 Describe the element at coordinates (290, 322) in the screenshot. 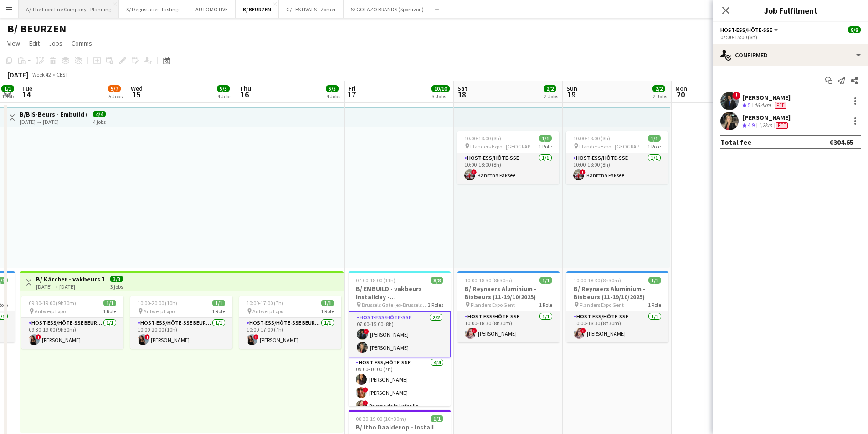

I see `app-job-card: 10:00-17:00 (7h)1/1 Antwerp Expo1 RoleHost-ess/Hôte-sse Beurs - Foire1/110:00-17:00 (7h)![PERSON_...` at that location.